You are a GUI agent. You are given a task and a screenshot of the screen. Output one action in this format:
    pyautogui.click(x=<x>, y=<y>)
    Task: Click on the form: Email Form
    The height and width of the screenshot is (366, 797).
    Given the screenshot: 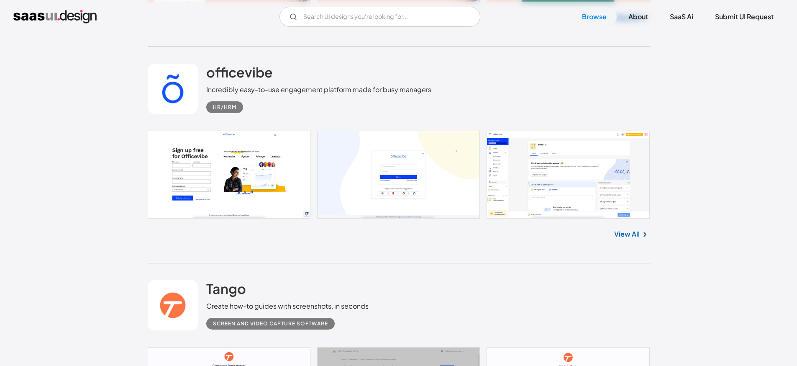 What is the action you would take?
    pyautogui.click(x=380, y=17)
    